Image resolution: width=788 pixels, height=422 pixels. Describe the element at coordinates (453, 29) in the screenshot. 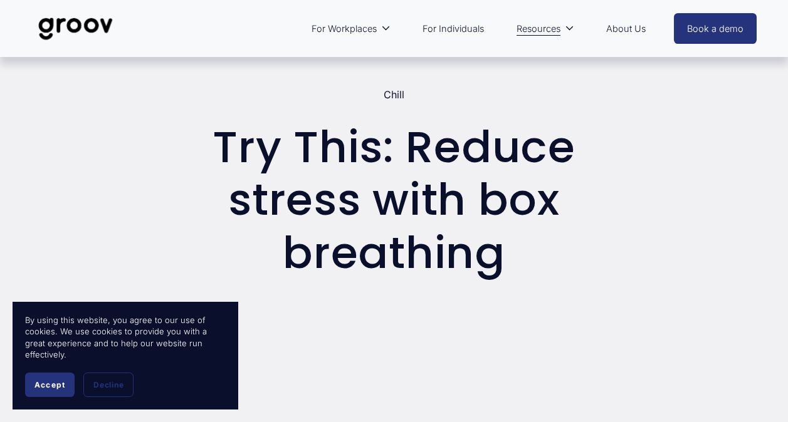

I see `a: For Individuals` at that location.